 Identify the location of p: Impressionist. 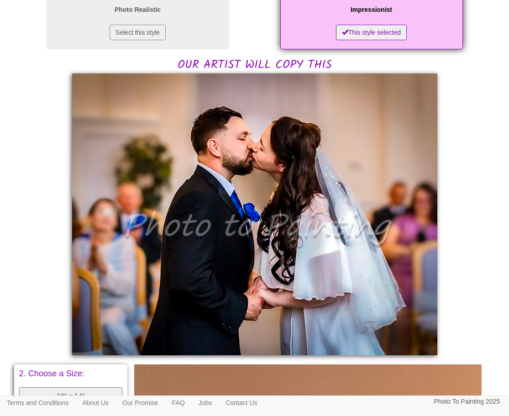
(371, 10).